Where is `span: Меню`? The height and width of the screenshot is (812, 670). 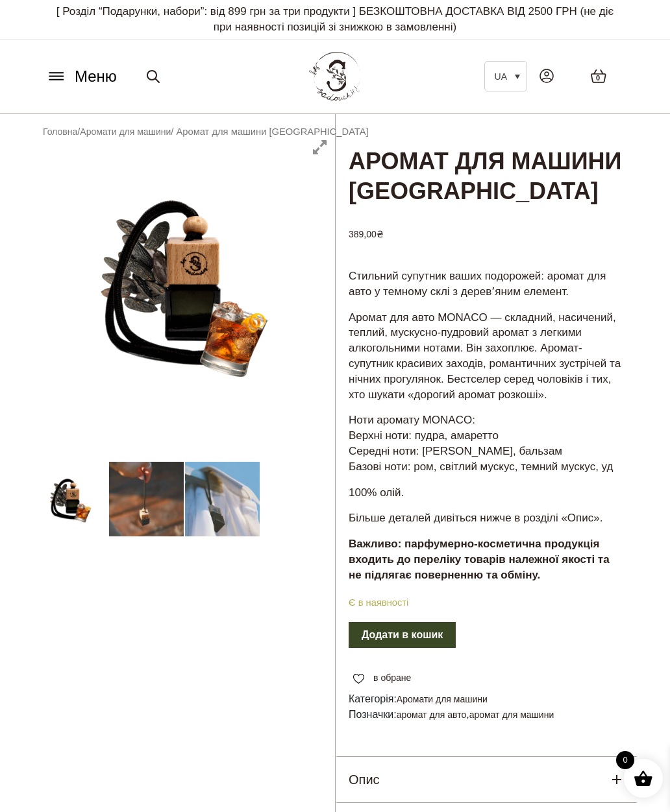
span: Меню is located at coordinates (96, 76).